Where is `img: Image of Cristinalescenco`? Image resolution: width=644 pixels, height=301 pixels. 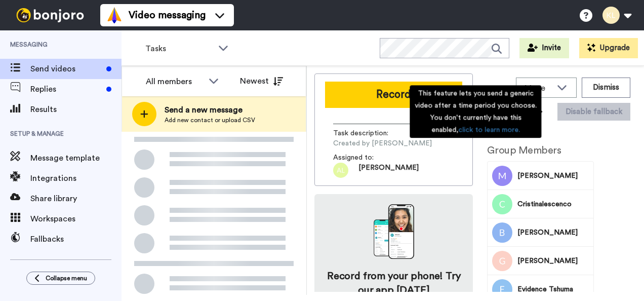 img: Image of Cristinalescenco is located at coordinates (502, 204).